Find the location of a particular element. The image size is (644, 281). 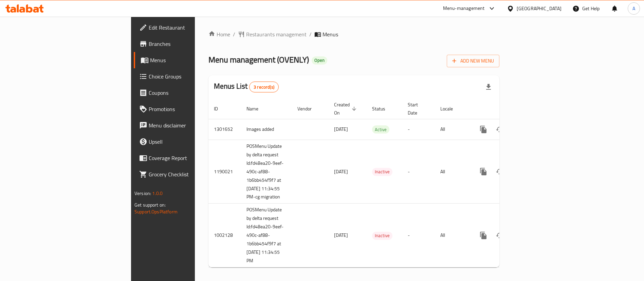

a: Grocery Checklist is located at coordinates (186, 174).